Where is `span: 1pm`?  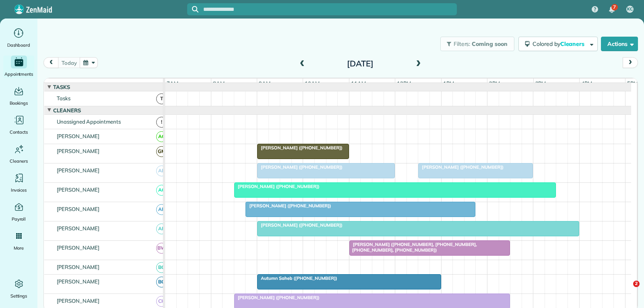
span: 1pm is located at coordinates (448, 84).